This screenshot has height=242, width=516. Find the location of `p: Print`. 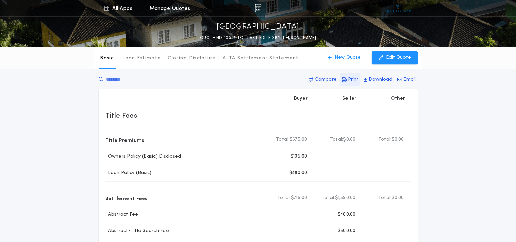

p: Print is located at coordinates (353, 80).